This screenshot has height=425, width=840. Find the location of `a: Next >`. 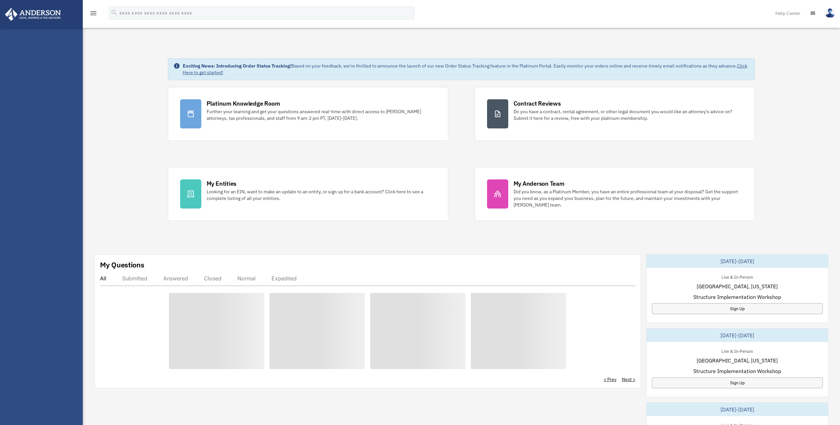

a: Next > is located at coordinates (629, 380).